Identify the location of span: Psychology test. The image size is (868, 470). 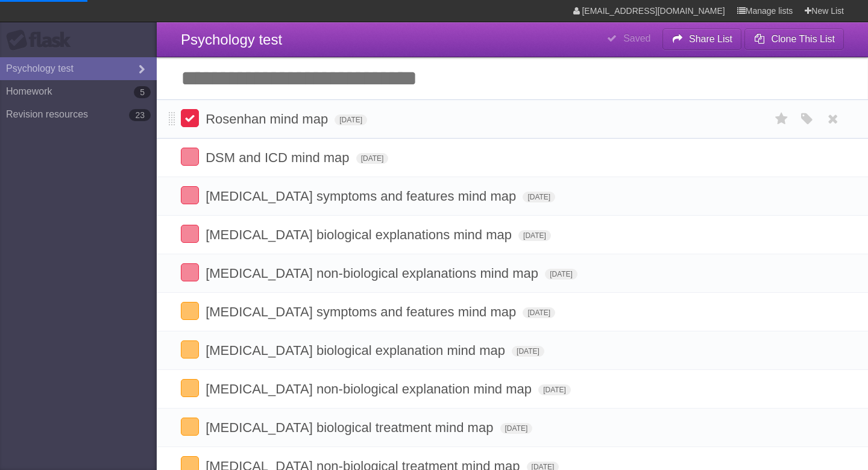
(231, 39).